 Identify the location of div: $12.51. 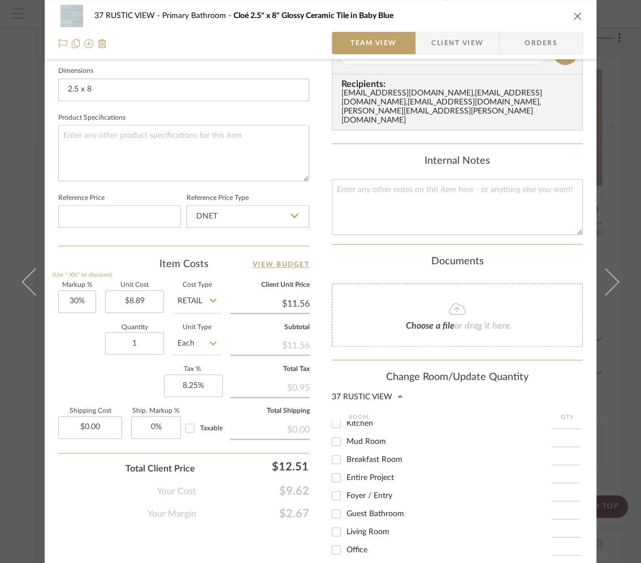
(257, 467).